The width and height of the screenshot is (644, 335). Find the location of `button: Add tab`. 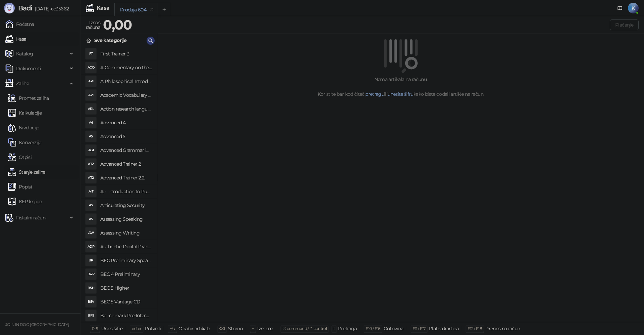

button: Add tab is located at coordinates (165, 10).